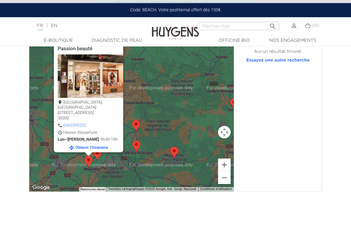  What do you see at coordinates (216, 189) in the screenshot?
I see `a: Conditions d'utilisation (s'ouvre dans un nouvel onglet)` at bounding box center [216, 189].